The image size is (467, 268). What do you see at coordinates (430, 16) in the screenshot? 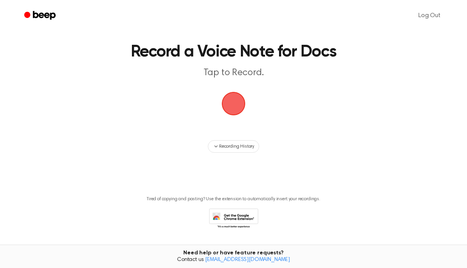
I see `a: Log Out` at bounding box center [430, 16].